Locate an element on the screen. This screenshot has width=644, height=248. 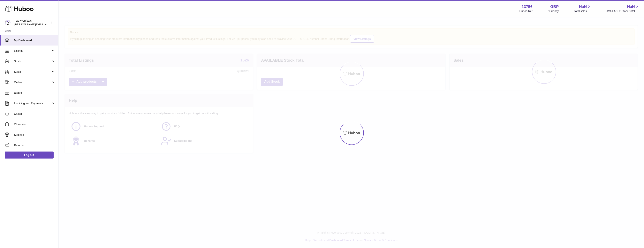
strong: GBP is located at coordinates (554, 7).